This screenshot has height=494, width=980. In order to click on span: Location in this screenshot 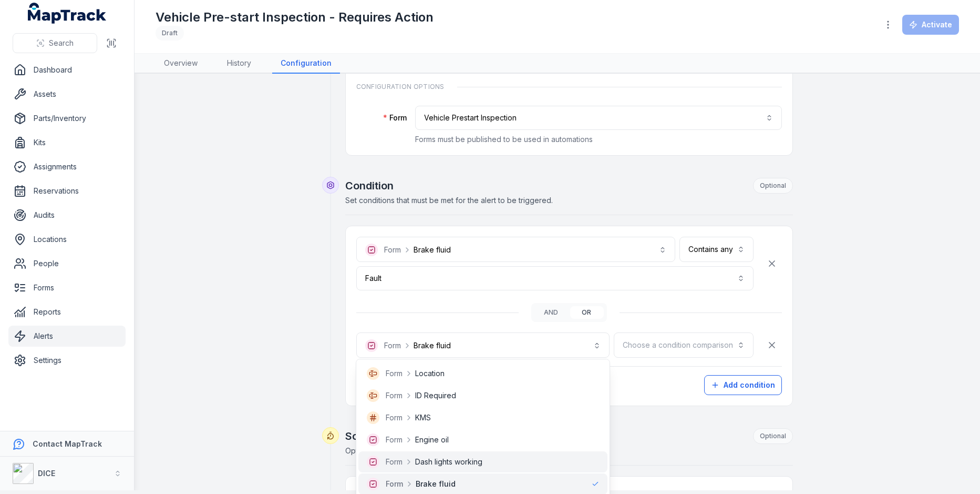, I will do `click(430, 373)`.